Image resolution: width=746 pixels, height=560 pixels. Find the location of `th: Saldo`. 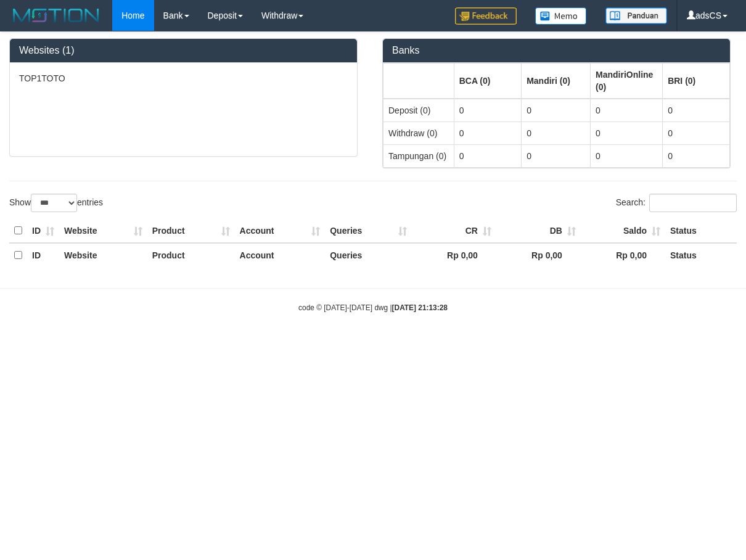

th: Saldo is located at coordinates (623, 231).